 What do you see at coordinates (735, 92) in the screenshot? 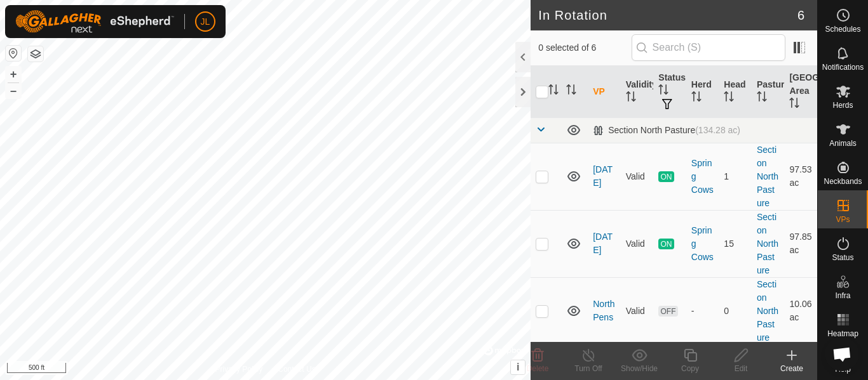
I see `th: Head` at bounding box center [735, 92].